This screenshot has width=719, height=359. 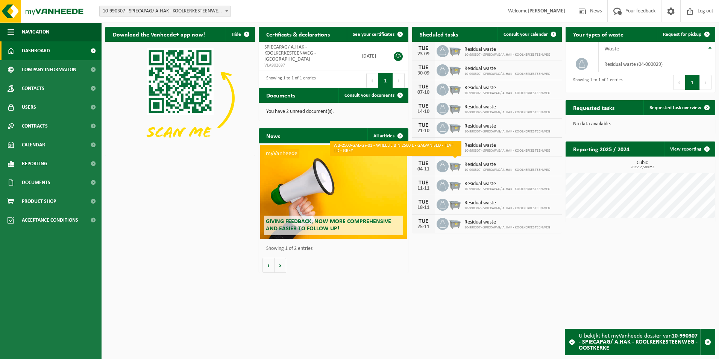 What do you see at coordinates (639, 342) in the screenshot?
I see `div: U bekijkt het myVanheede dossier van` at bounding box center [639, 342].